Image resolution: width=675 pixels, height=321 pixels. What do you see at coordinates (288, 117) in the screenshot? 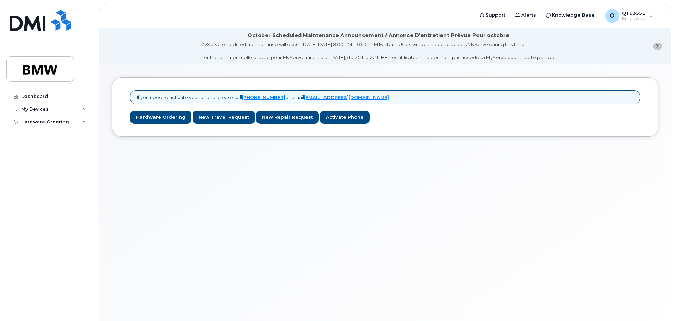
I see `a: New Repair Request` at bounding box center [288, 117].